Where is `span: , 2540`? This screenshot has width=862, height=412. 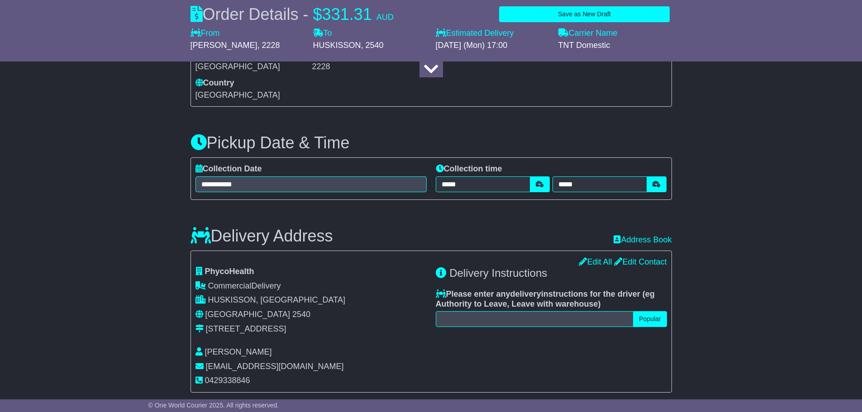
span: , 2540 is located at coordinates (373, 45).